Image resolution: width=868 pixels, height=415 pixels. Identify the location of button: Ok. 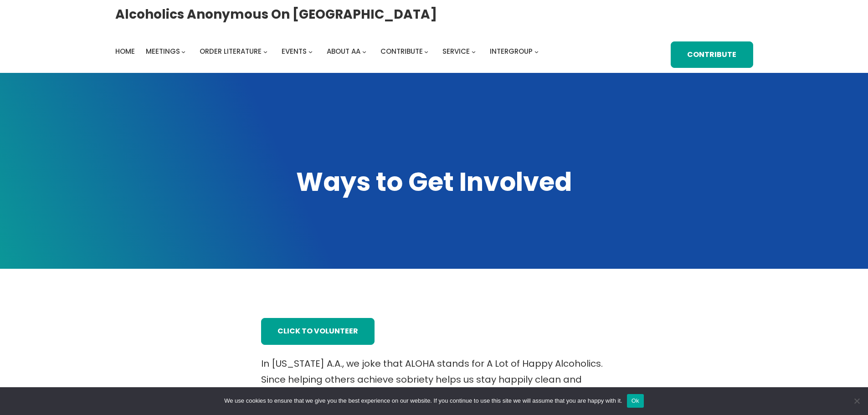
(635, 401).